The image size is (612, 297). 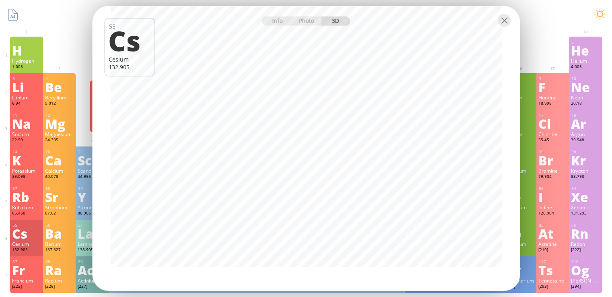 What do you see at coordinates (553, 87) in the screenshot?
I see `div: F` at bounding box center [553, 87].